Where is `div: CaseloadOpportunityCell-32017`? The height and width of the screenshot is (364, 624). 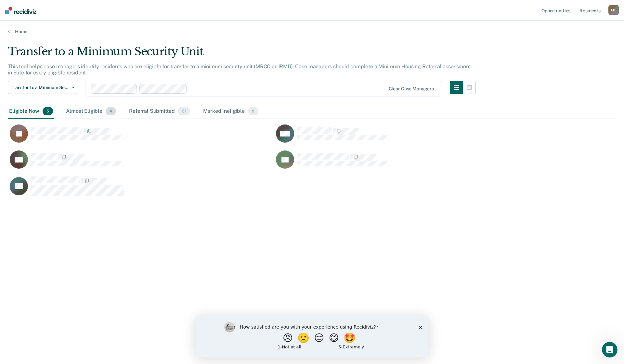
div: CaseloadOpportunityCell-32017 is located at coordinates (141, 189).